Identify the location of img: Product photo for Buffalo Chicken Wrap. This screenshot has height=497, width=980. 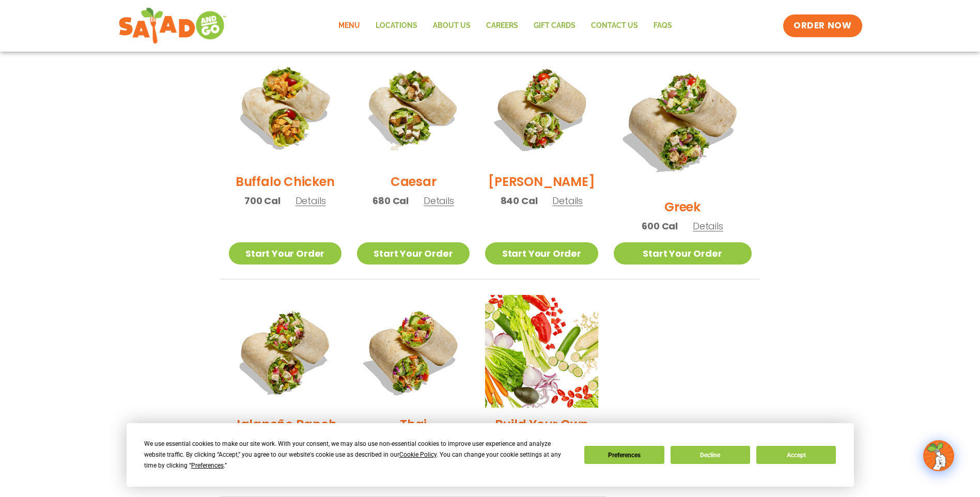
(285, 108).